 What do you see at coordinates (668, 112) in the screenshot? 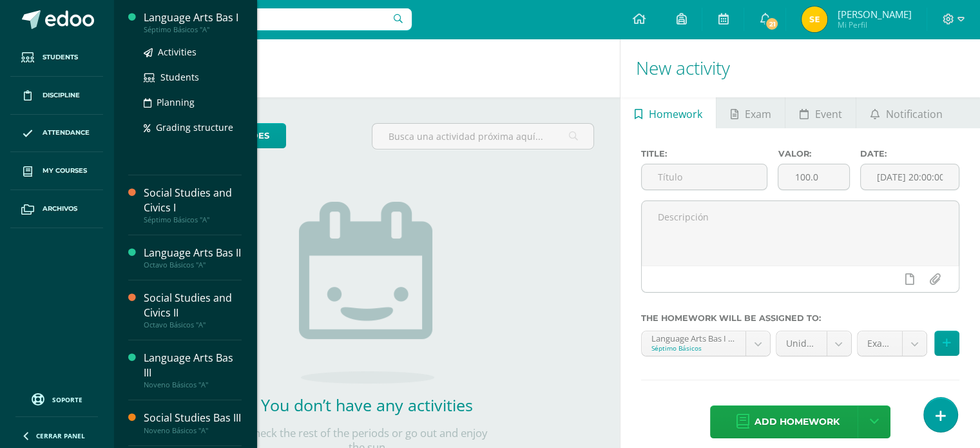
I see `a: Homework` at bounding box center [668, 112].